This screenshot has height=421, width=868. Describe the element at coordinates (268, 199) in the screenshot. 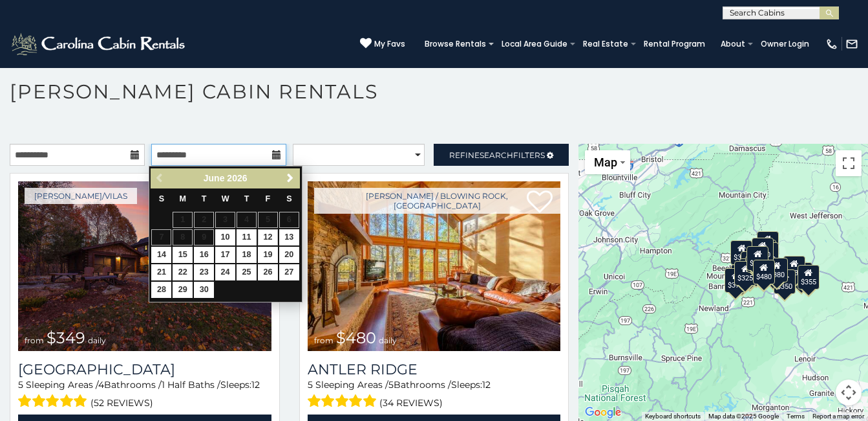

I see `span: Friday` at that location.